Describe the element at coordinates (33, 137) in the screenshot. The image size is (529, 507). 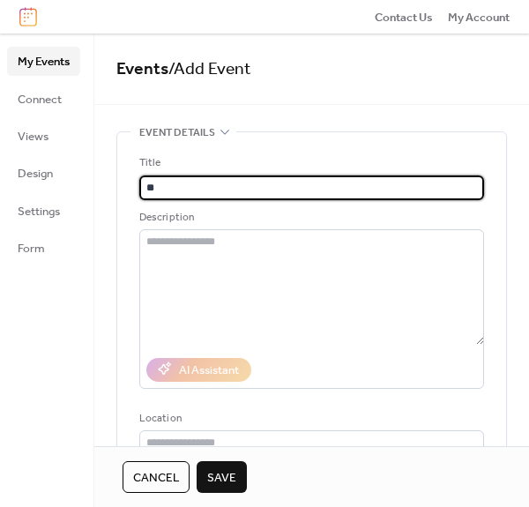
I see `span: Views` at that location.